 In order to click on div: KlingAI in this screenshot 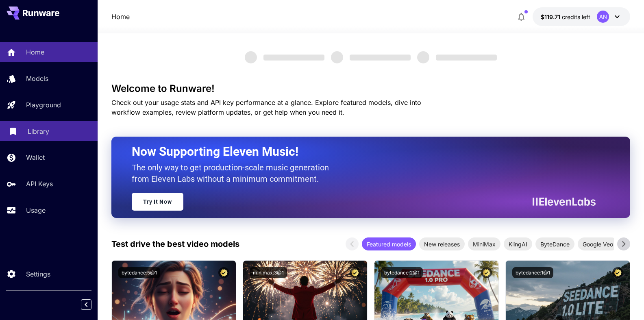, I will do `click(518, 244)`.